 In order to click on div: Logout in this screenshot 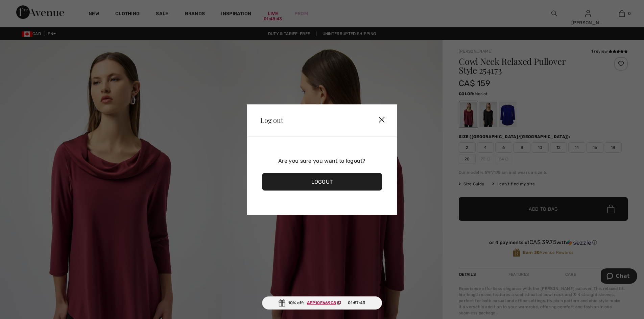, I will do `click(322, 182)`.